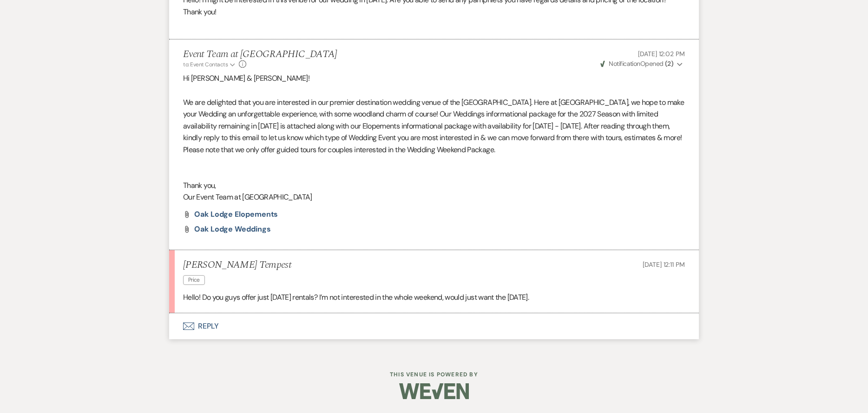 Image resolution: width=868 pixels, height=413 pixels. Describe the element at coordinates (232, 230) in the screenshot. I see `a: Oak Lodge Weddings` at that location.